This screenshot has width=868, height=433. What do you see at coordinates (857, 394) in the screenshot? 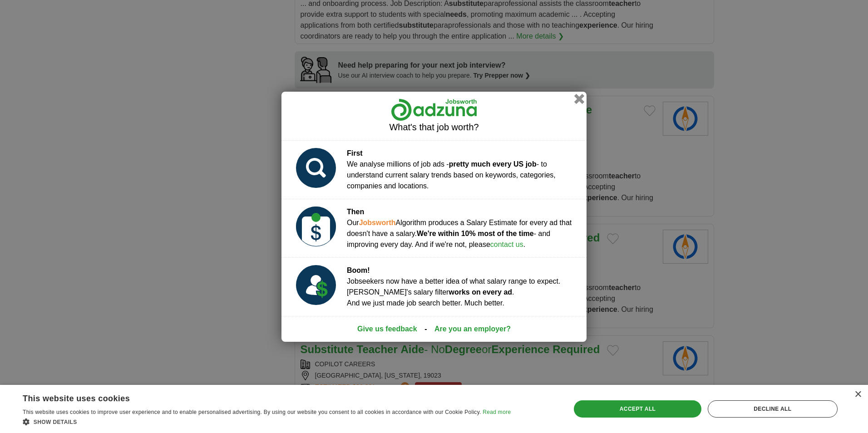
I see `div: Close` at bounding box center [857, 394].